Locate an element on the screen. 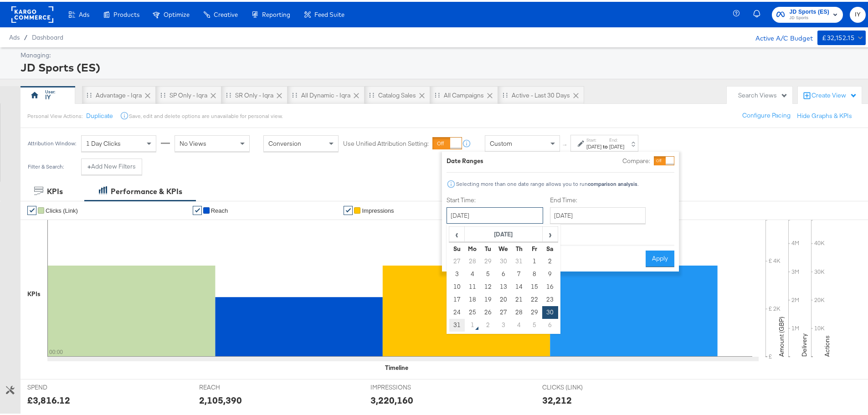 This screenshot has height=415, width=868. div: Selecting more than one date range allows you to run . is located at coordinates (547, 182).